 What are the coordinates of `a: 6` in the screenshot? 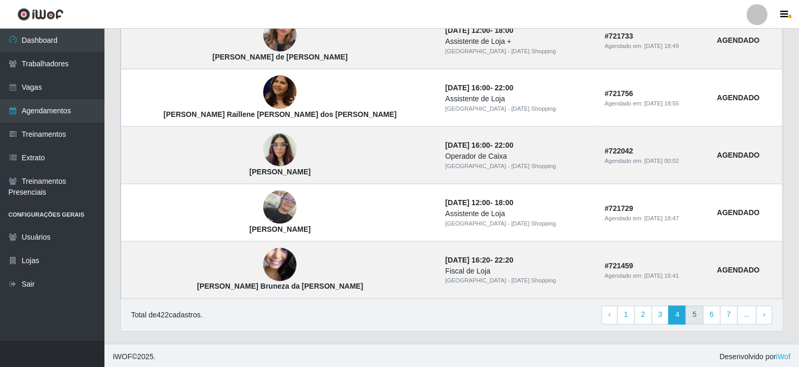 It's located at (712, 315).